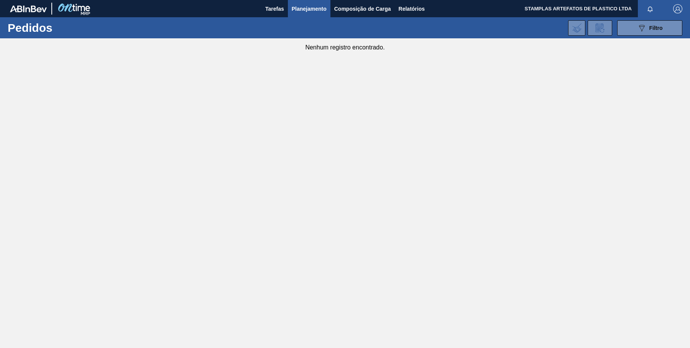  I want to click on span: Relatórios, so click(412, 9).